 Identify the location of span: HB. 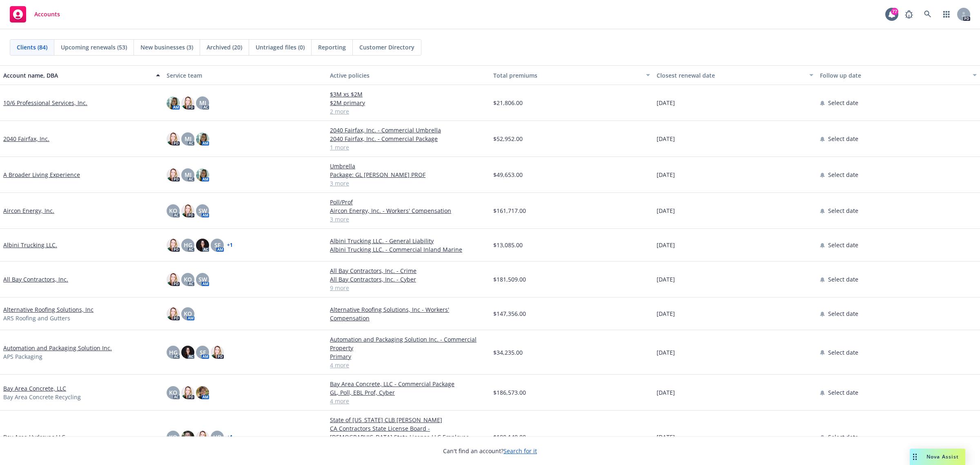
(218, 437).